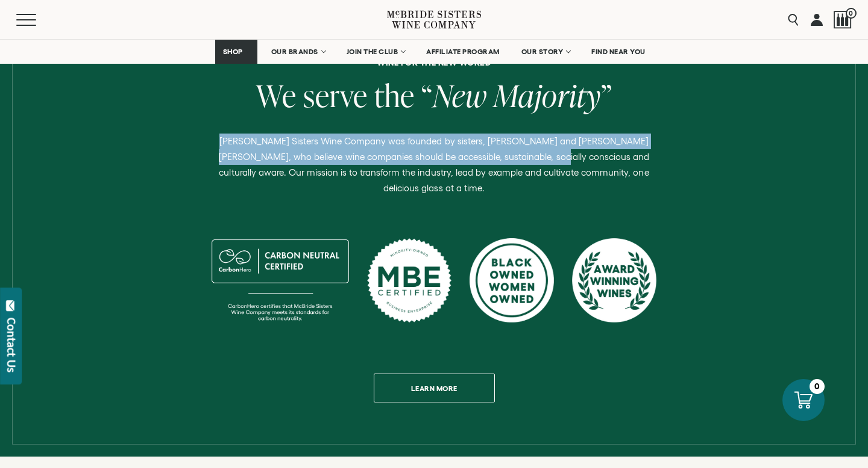 The width and height of the screenshot is (868, 468). Describe the element at coordinates (394, 95) in the screenshot. I see `span: the` at that location.